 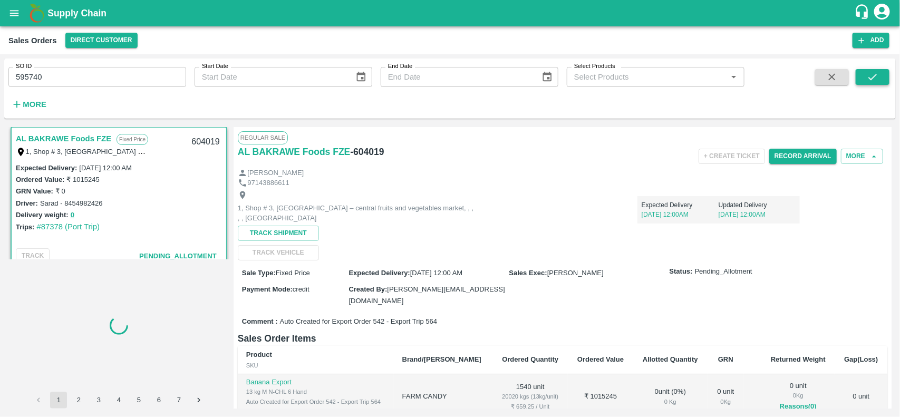 I want to click on label: Sales Exec :, so click(x=528, y=273).